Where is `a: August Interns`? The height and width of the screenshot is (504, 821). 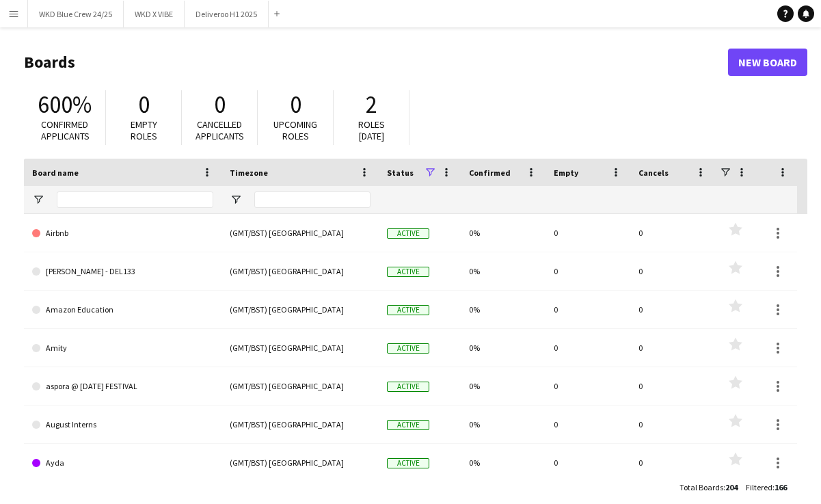 a: August Interns is located at coordinates (122, 425).